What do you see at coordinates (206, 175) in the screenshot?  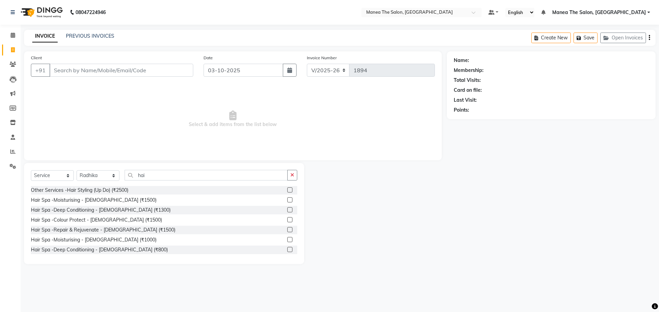 I see `input: Search or Scan` at bounding box center [206, 175].